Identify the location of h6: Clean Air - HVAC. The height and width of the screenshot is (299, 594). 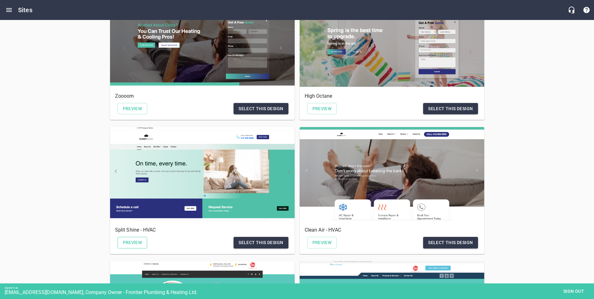
(392, 230).